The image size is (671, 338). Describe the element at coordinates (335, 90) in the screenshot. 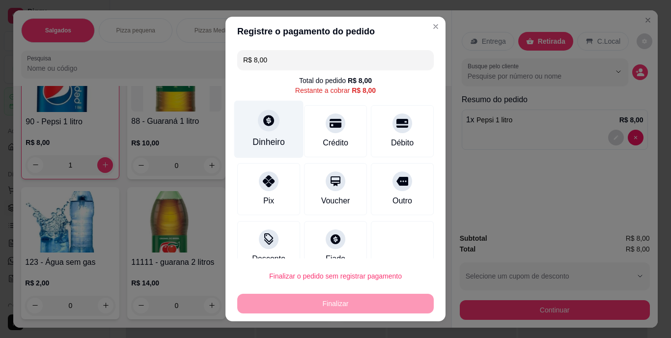

I see `div: Restante a cobrar` at that location.